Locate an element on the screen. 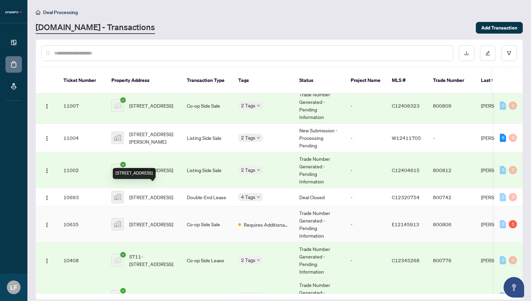  td: 800806 is located at coordinates (451, 224).